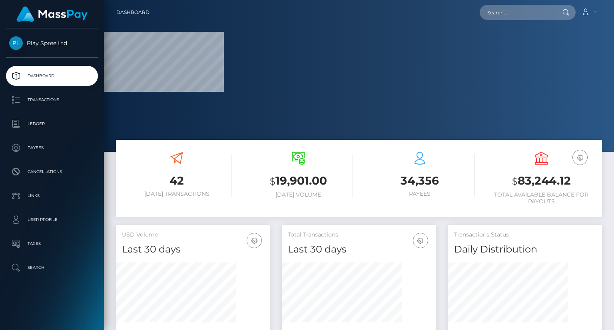 The width and height of the screenshot is (614, 330). I want to click on a: Ledger, so click(52, 124).